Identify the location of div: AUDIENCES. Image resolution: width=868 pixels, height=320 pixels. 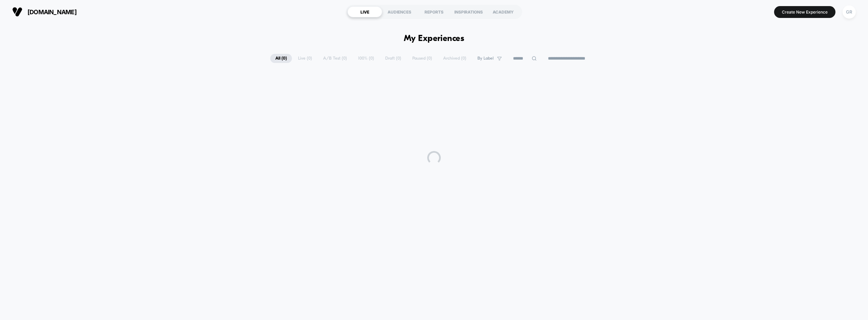
(399, 12).